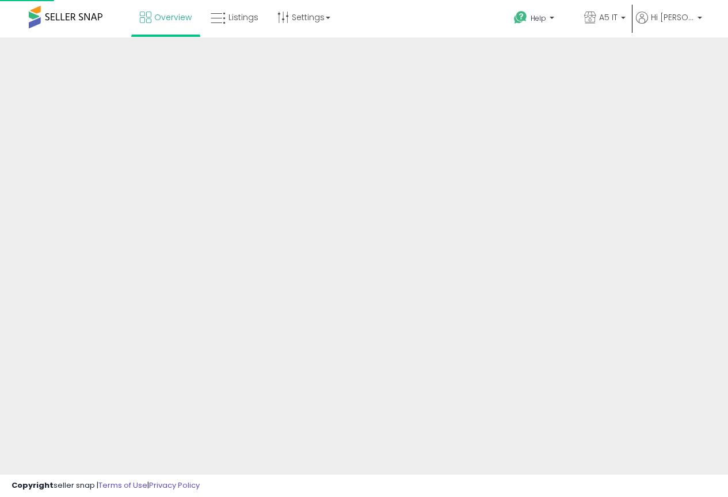 This screenshot has height=497, width=728. Describe the element at coordinates (173, 17) in the screenshot. I see `span: Overview` at that location.